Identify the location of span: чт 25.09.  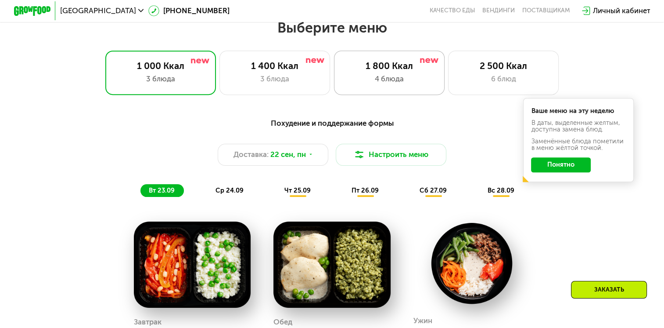
(298, 190).